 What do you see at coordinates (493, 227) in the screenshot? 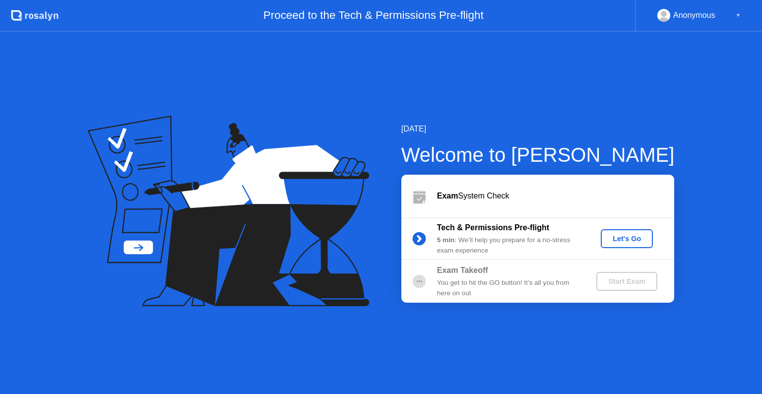
I see `b: Tech & Permissions Pre-flight` at bounding box center [493, 227].